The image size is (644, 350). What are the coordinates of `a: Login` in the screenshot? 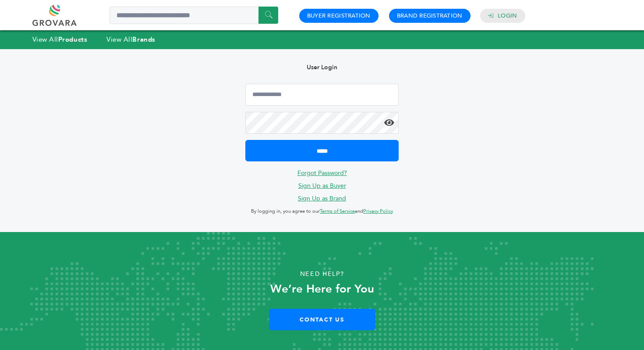 It's located at (507, 16).